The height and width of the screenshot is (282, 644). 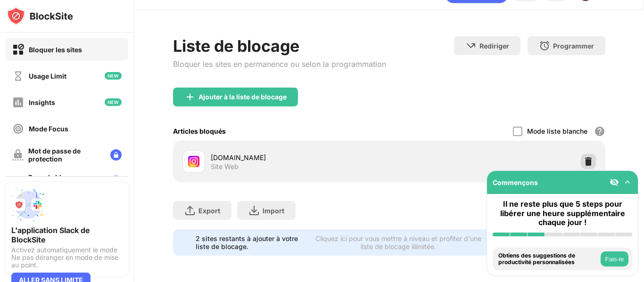 I want to click on div: Mode liste blanche, so click(x=557, y=131).